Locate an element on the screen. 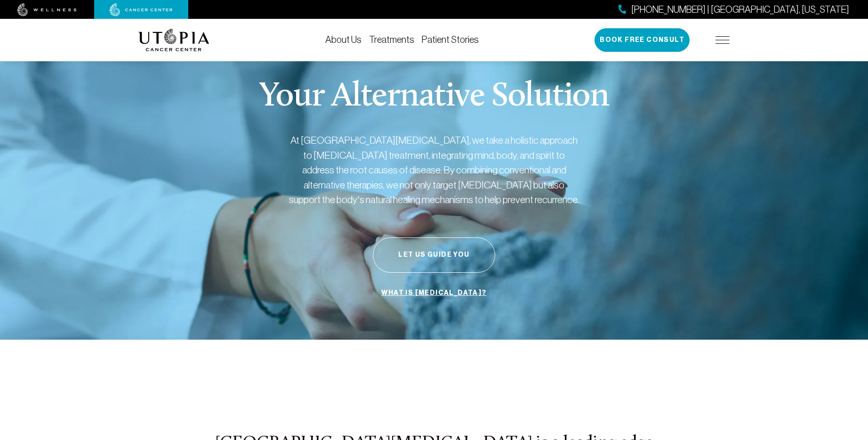  p: Your Alternative Solution is located at coordinates (433, 97).